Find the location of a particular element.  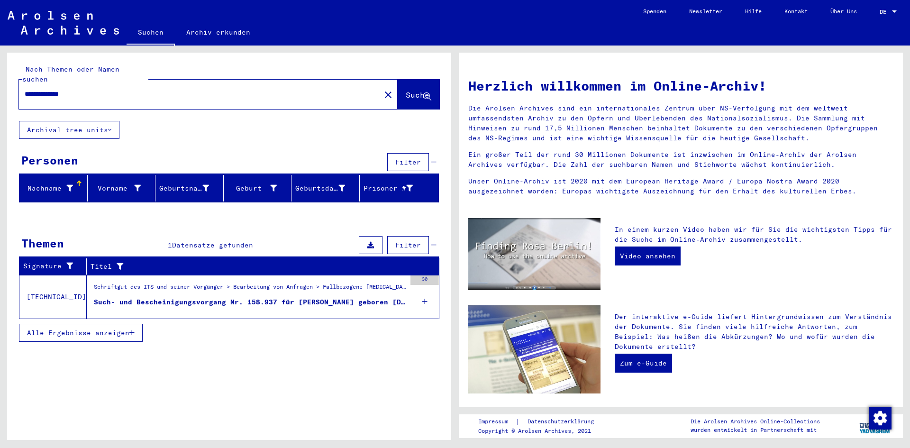

p: Ein großer Teil der rund 30 Millionen Dokumente ist inzwischen im Online-Archiv der Arolsen Archi... is located at coordinates (681, 160).